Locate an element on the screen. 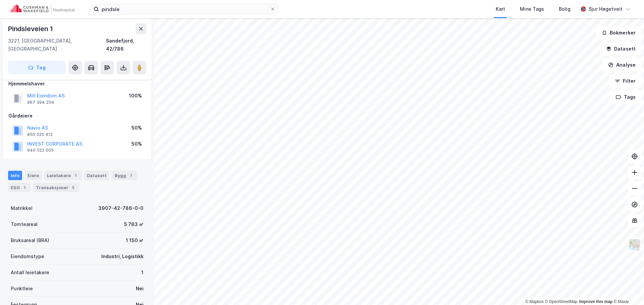 This screenshot has width=644, height=305. div: Transaksjoner is located at coordinates (56, 188).